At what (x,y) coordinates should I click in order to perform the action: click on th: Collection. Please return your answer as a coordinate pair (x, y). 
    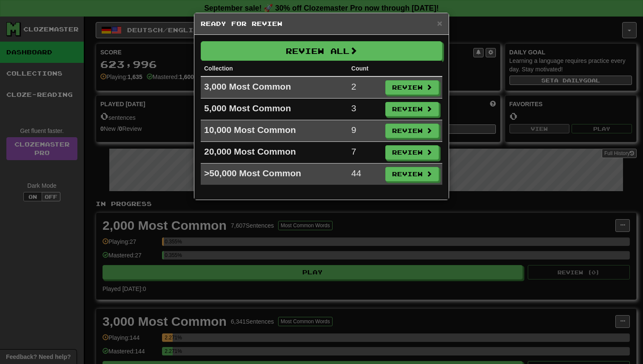
    Looking at the image, I should click on (274, 69).